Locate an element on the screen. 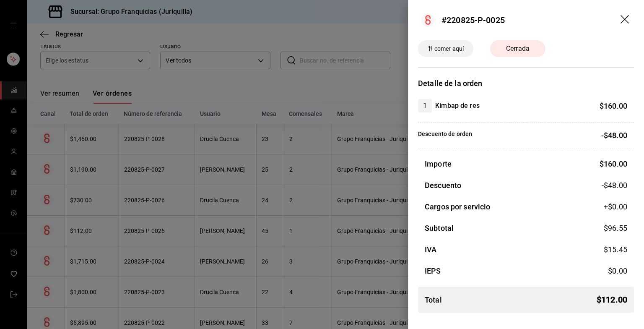  span: $ 0.00 is located at coordinates (618, 270).